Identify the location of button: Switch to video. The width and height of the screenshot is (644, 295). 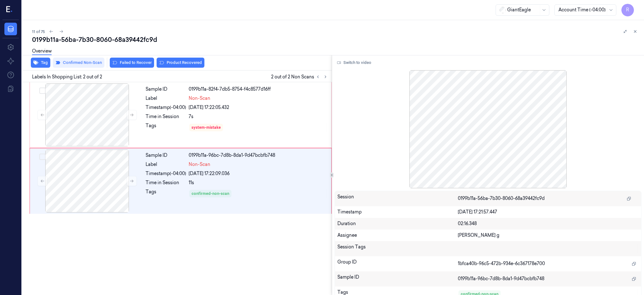
(355, 63).